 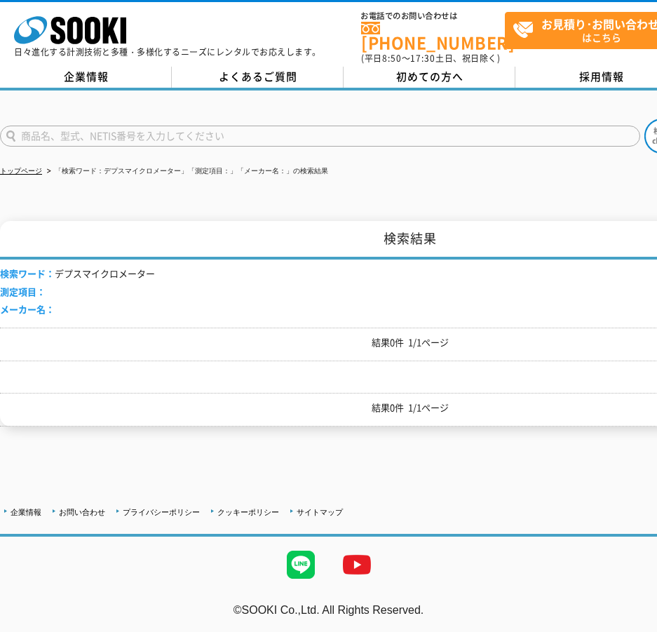 What do you see at coordinates (393, 58) in the screenshot?
I see `span: 8:50` at bounding box center [393, 58].